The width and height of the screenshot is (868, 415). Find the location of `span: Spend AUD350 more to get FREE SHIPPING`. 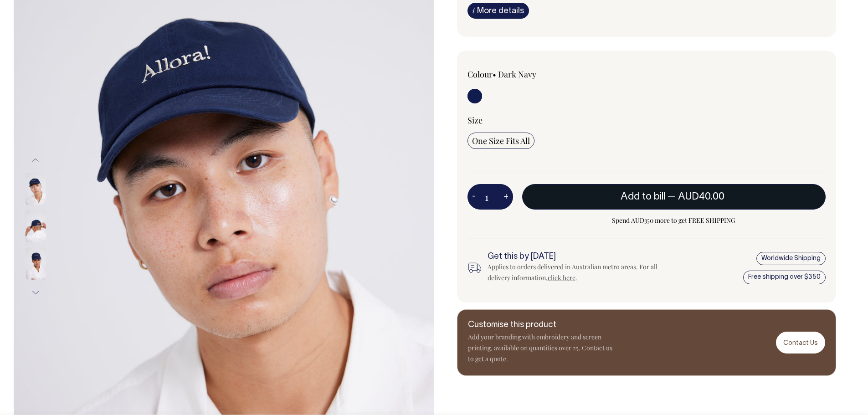

span: Spend AUD350 more to get FREE SHIPPING is located at coordinates (673, 220).